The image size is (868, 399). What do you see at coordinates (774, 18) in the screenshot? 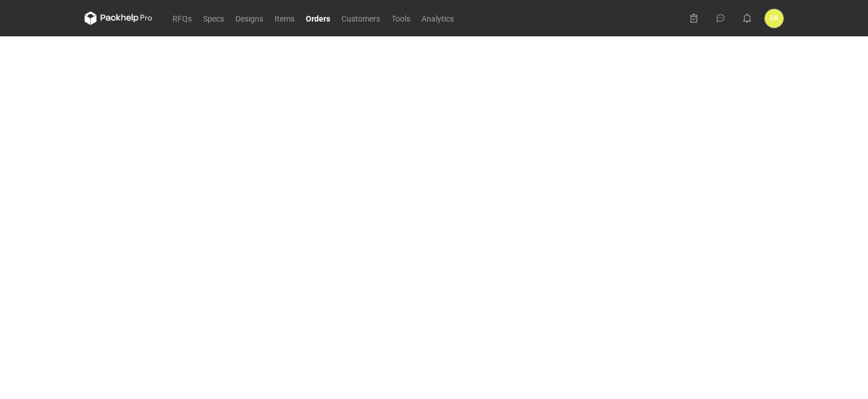
I see `figcaption: DK` at bounding box center [774, 18].